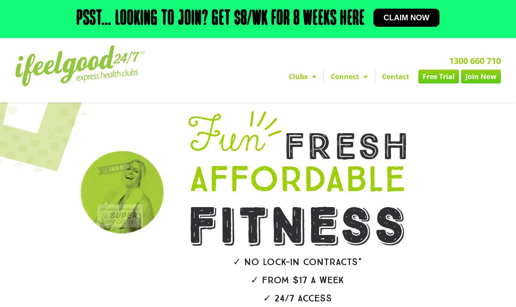  Describe the element at coordinates (344, 76) in the screenshot. I see `nav: Menu` at that location.